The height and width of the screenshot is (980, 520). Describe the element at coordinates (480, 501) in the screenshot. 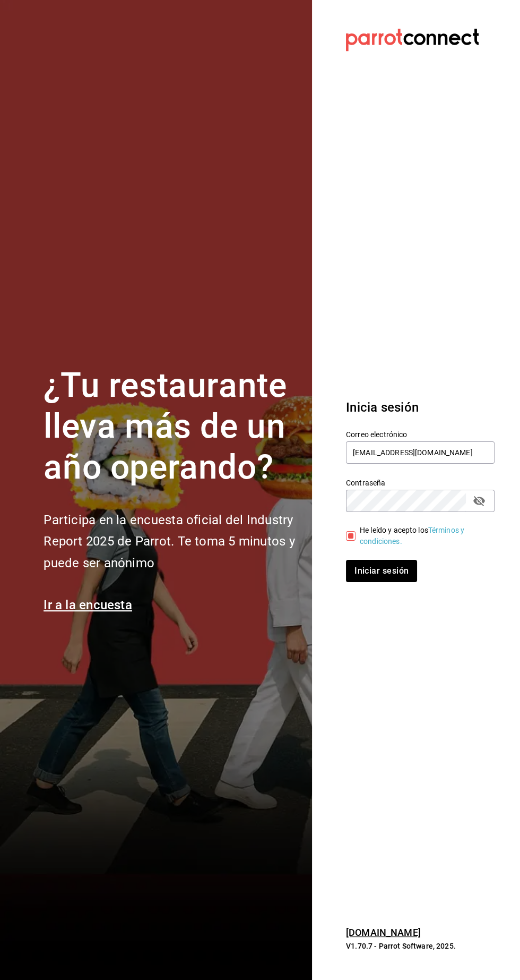

I see `button: passwordField` at that location.